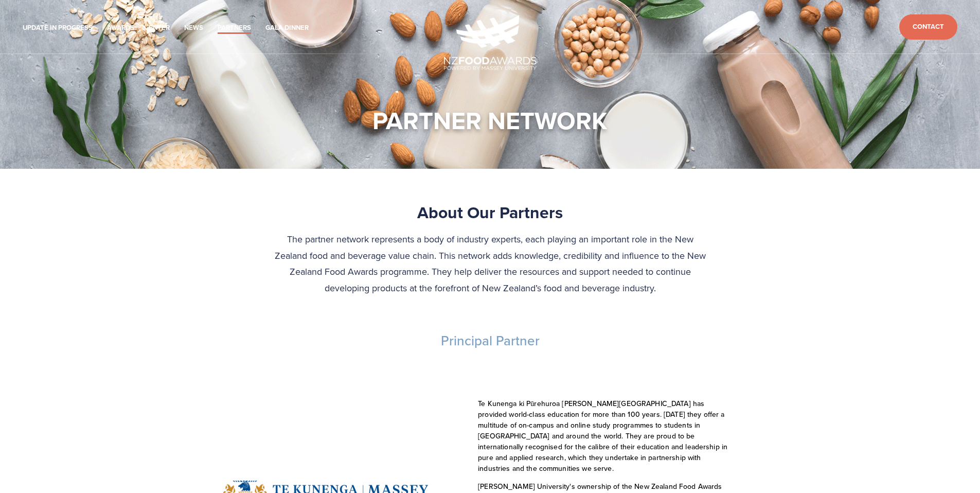 The image size is (980, 493). I want to click on h1: PARTNER NETWORK, so click(489, 120).